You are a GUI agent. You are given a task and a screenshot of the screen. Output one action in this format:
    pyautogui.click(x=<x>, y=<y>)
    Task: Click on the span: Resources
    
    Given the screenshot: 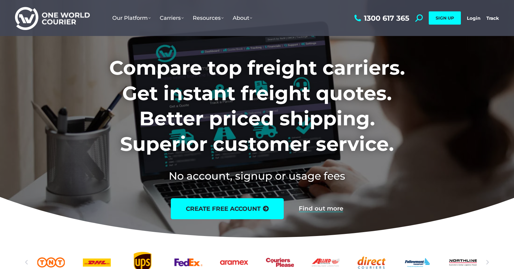 What is the action you would take?
    pyautogui.click(x=208, y=18)
    